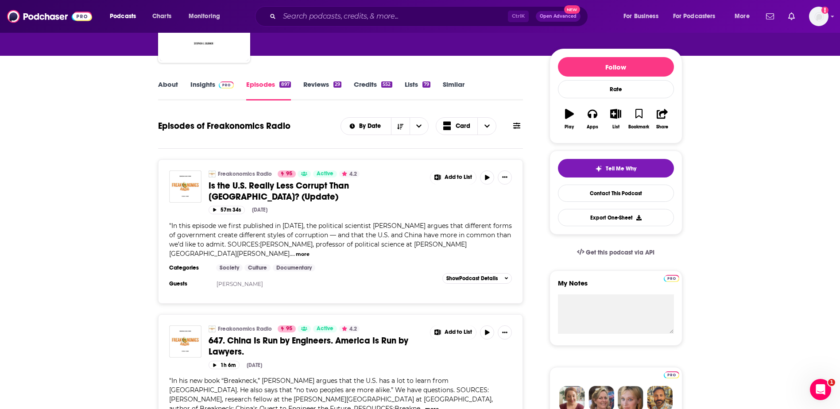  What do you see at coordinates (593, 127) in the screenshot?
I see `div: Apps` at bounding box center [593, 127].